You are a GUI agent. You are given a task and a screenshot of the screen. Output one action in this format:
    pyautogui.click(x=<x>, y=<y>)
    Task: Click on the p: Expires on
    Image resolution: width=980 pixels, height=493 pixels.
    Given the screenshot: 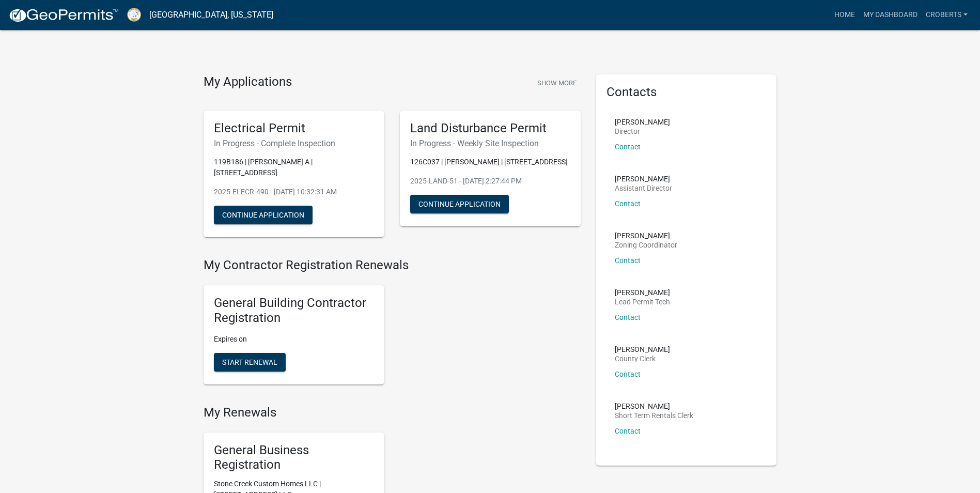 What is the action you would take?
    pyautogui.click(x=294, y=339)
    